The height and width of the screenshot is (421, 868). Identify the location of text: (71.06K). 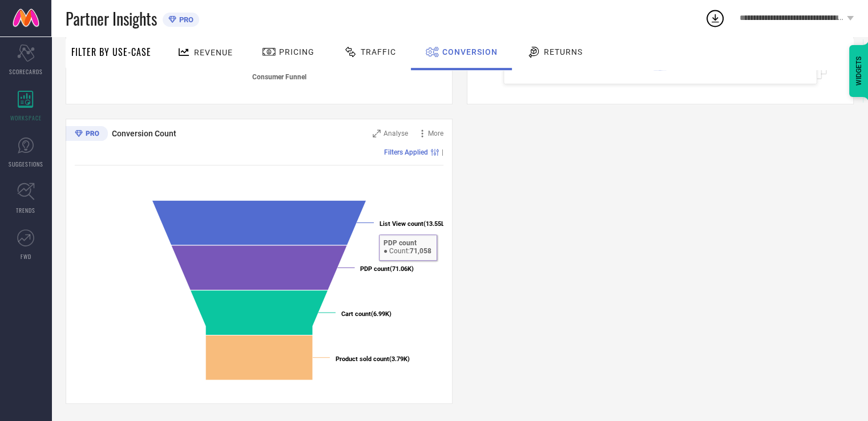
(387, 268).